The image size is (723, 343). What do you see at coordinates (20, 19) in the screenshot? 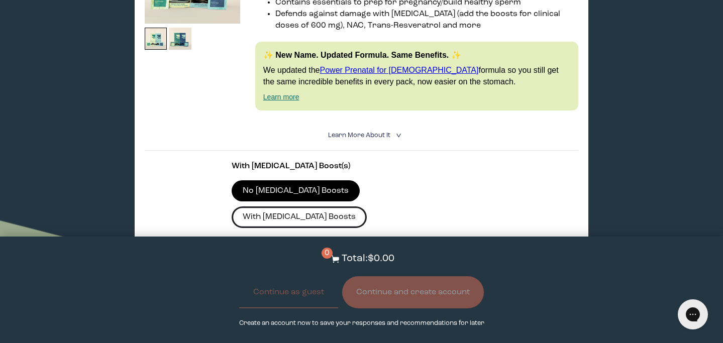
I see `button: Open gorgias live chat` at bounding box center [20, 19].